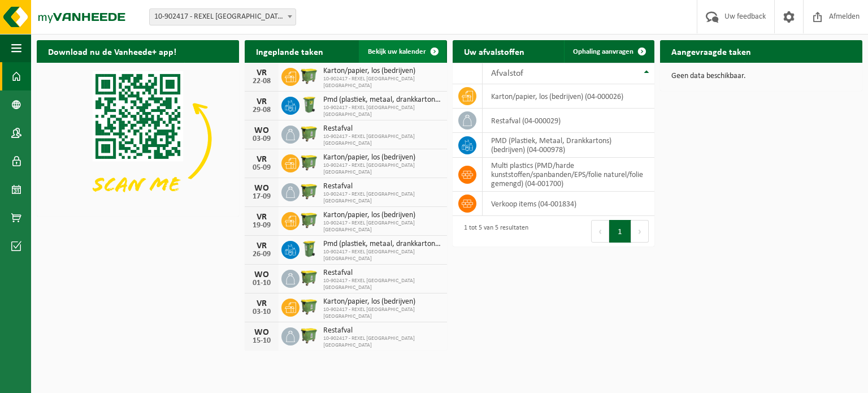 The height and width of the screenshot is (393, 868). I want to click on td: verkoop items (04-001834), so click(569, 203).